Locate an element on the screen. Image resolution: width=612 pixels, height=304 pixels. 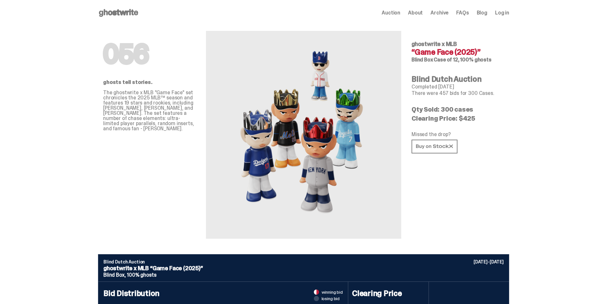
span: Auction is located at coordinates (391, 13).